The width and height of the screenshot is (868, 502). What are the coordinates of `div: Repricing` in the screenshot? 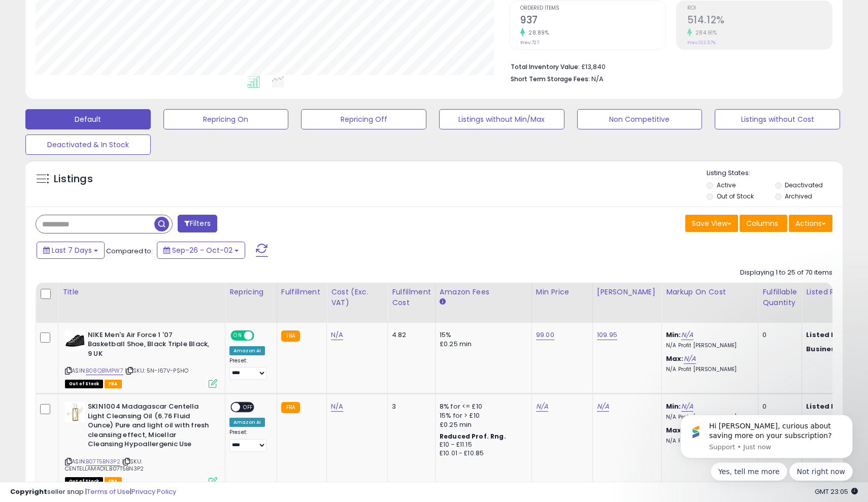 It's located at (250, 292).